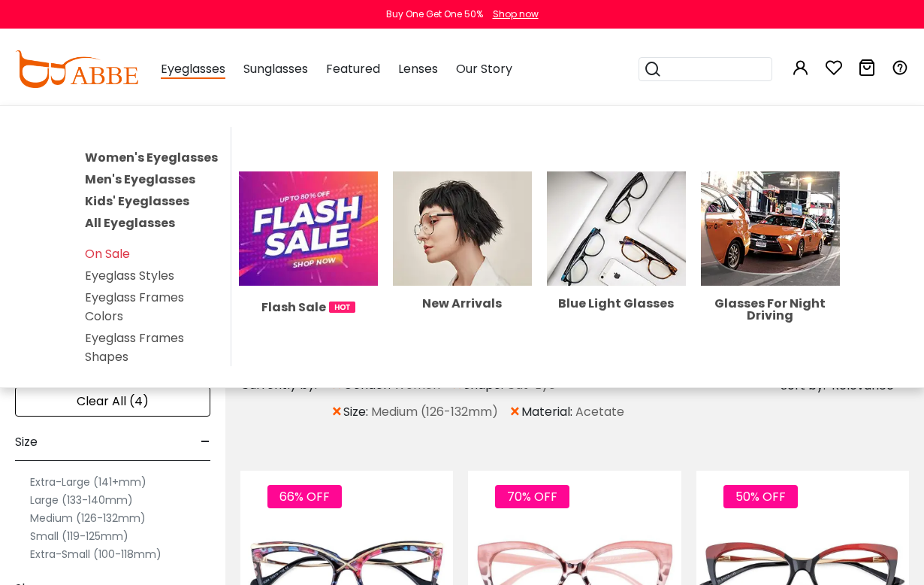  Describe the element at coordinates (88, 518) in the screenshot. I see `label: Medium (126-132mm)` at that location.